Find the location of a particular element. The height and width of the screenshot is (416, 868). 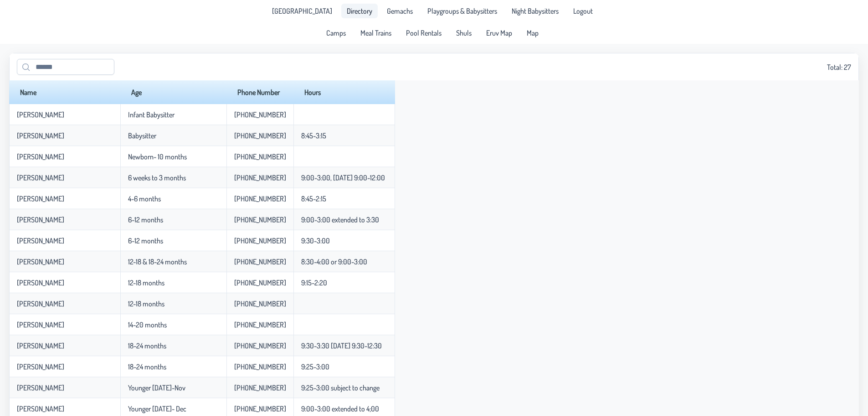

li: Pool Rentals is located at coordinates (424, 33).